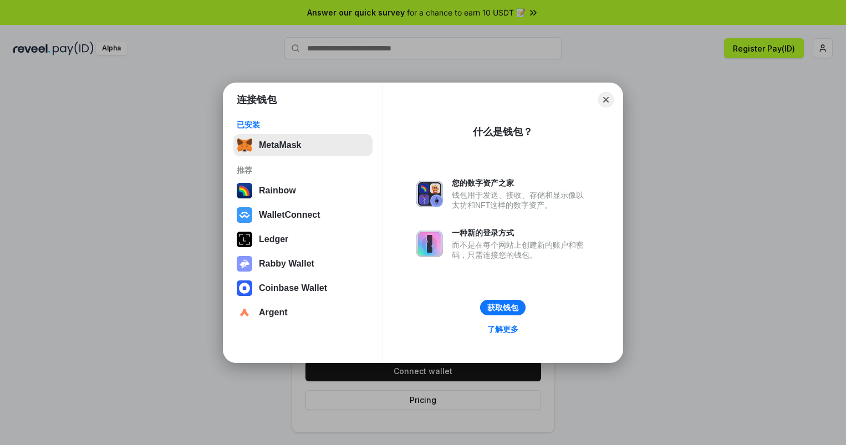  What do you see at coordinates (303, 191) in the screenshot?
I see `button: Rainbow` at bounding box center [303, 191].